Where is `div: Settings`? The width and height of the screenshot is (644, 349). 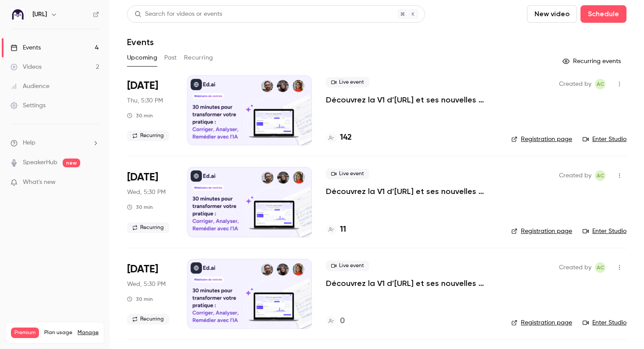 div: Settings is located at coordinates (28, 106).